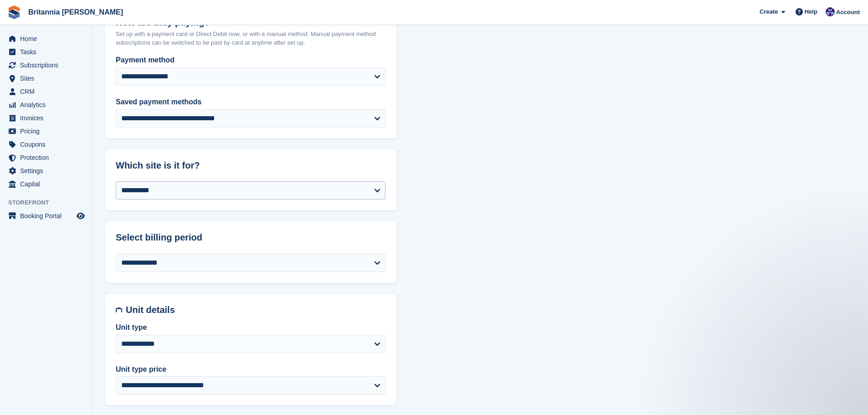 This screenshot has height=415, width=868. What do you see at coordinates (769, 12) in the screenshot?
I see `span: Create` at bounding box center [769, 12].